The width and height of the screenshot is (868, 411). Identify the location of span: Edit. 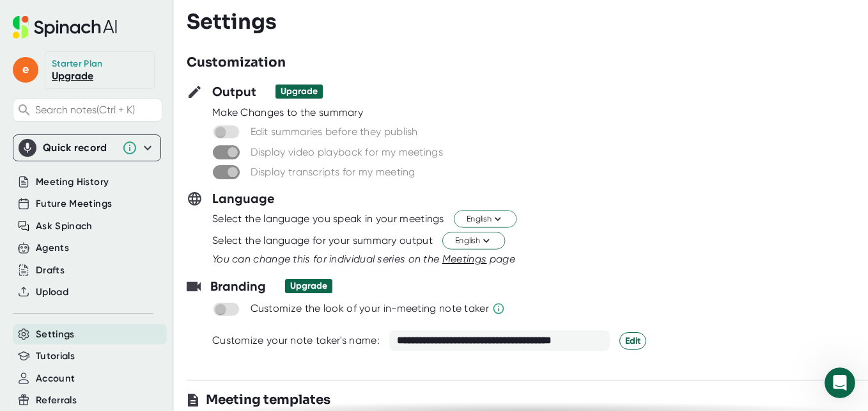
(633, 340).